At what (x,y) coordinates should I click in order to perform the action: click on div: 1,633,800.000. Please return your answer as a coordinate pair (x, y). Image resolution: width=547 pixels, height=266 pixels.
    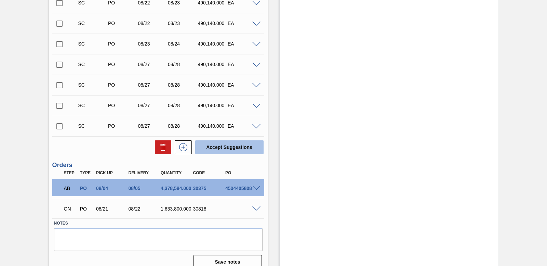
    Looking at the image, I should click on (177, 209).